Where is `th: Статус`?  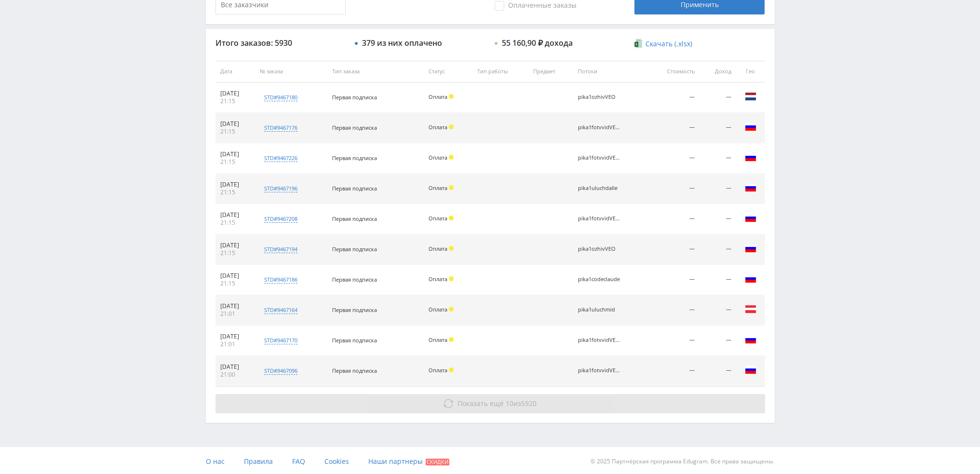 th: Статус is located at coordinates (448, 71).